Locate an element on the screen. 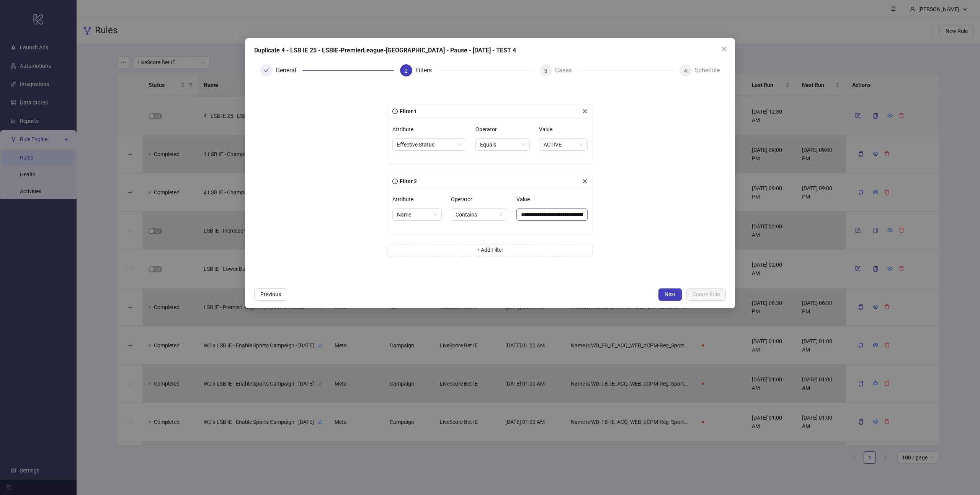 The width and height of the screenshot is (980, 495). button: + Add Filter is located at coordinates (490, 250).